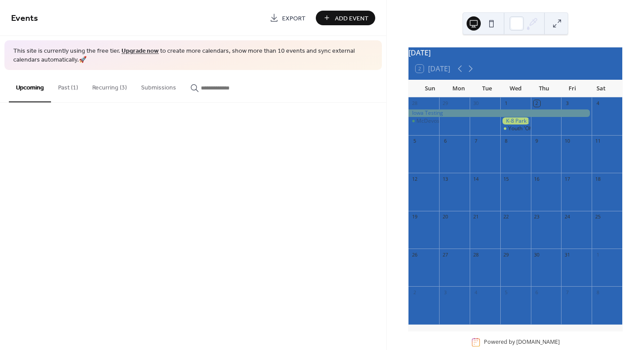 The image size is (644, 350). Describe the element at coordinates (346, 18) in the screenshot. I see `button: Add Event` at that location.